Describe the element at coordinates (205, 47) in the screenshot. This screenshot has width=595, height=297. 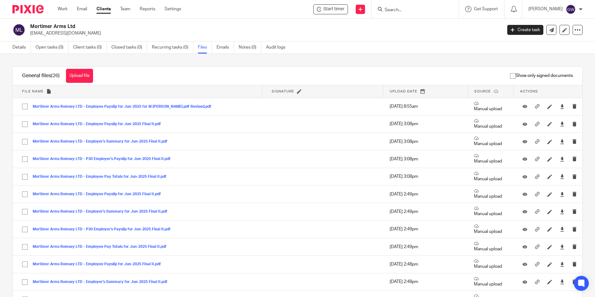
I see `a: Files` at that location.